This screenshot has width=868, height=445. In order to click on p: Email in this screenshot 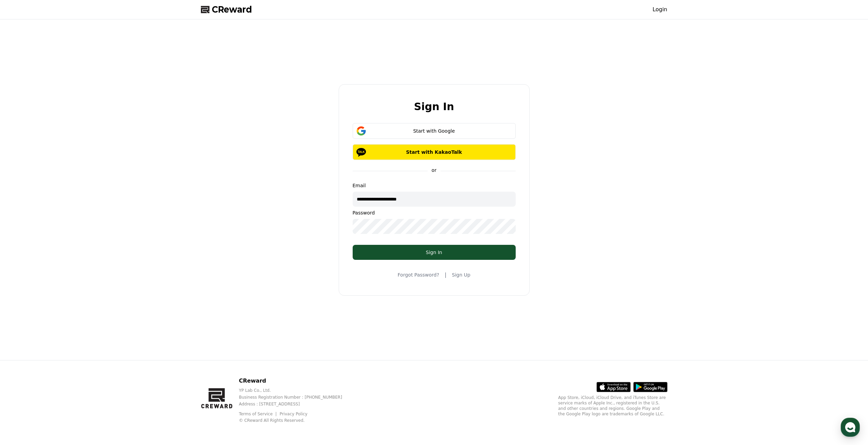, I will do `click(434, 186)`.